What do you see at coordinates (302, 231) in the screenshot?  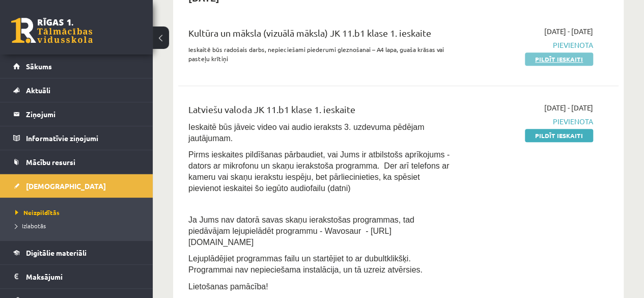 I see `span: Ja Jums nav datorā savas skaņu ierakstošas programmas, tad piedāvājam lejupielādēt programmu - Wa...` at bounding box center [302, 231].